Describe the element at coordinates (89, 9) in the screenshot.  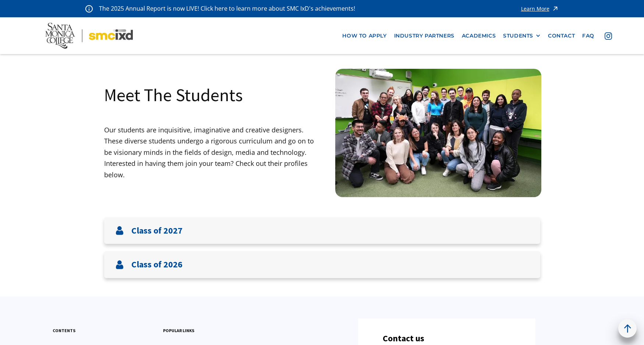
I see `img: icon - information - alert` at that location.